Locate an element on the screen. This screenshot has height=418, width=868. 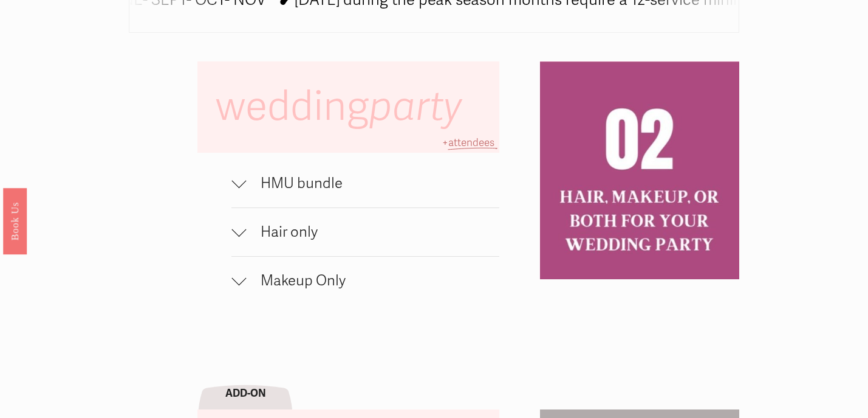
a: Book Us is located at coordinates (14, 220).